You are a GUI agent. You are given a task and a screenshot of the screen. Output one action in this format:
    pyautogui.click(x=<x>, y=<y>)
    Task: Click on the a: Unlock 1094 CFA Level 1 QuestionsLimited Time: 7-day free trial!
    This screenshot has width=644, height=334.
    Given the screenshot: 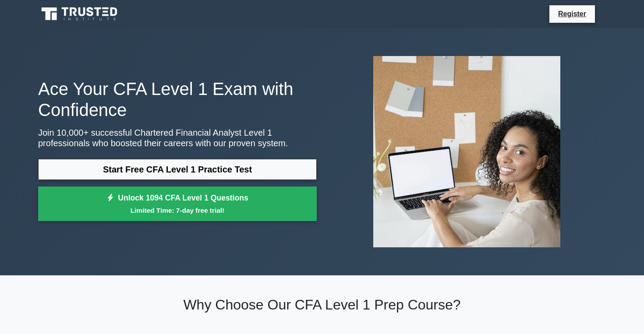 What is the action you would take?
    pyautogui.click(x=178, y=204)
    